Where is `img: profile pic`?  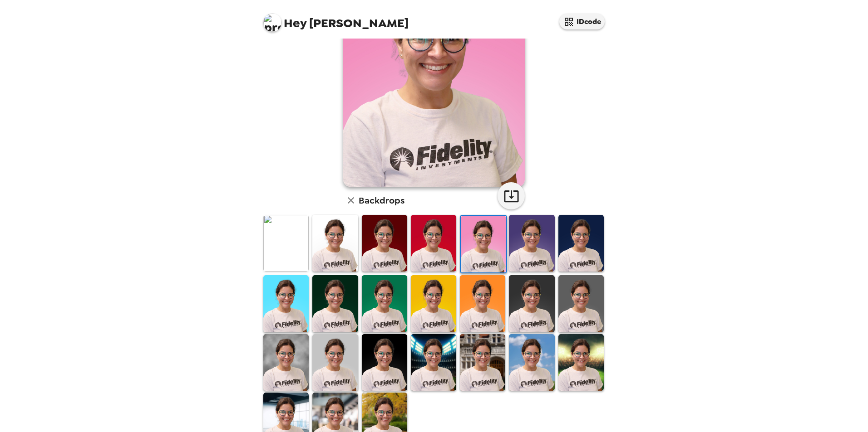
img: profile pic is located at coordinates (272, 23).